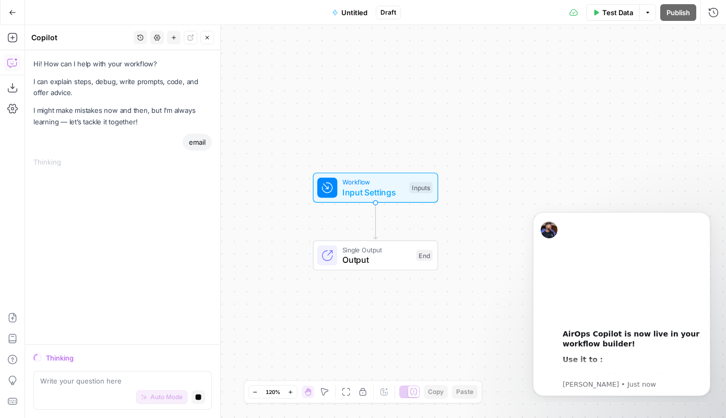 The width and height of the screenshot is (726, 418). I want to click on p: Hi! How can I help with your workflow?, so click(123, 64).